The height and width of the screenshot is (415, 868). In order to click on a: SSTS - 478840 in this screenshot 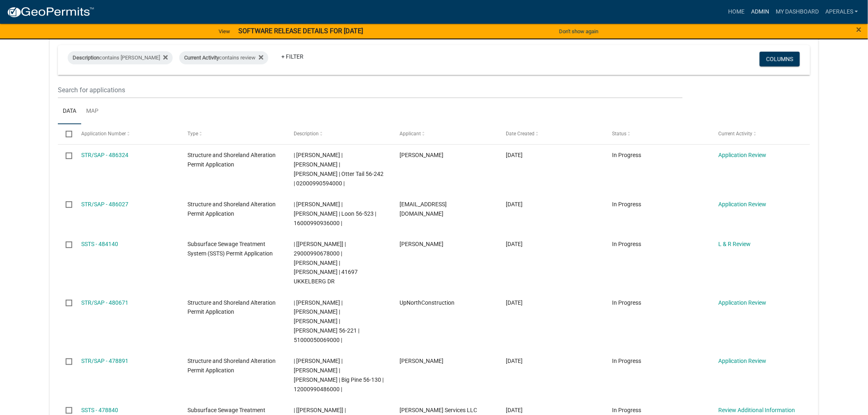, I will do `click(100, 410)`.